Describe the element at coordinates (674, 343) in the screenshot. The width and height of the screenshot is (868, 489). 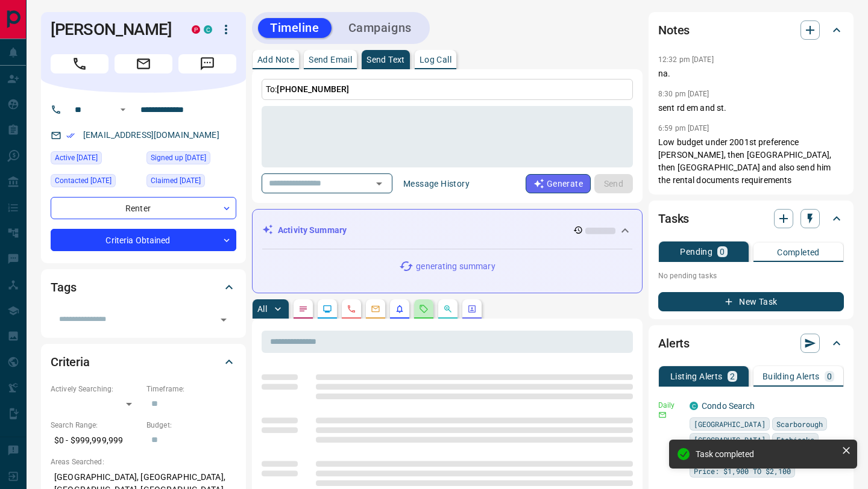
I see `h2: Alerts` at that location.